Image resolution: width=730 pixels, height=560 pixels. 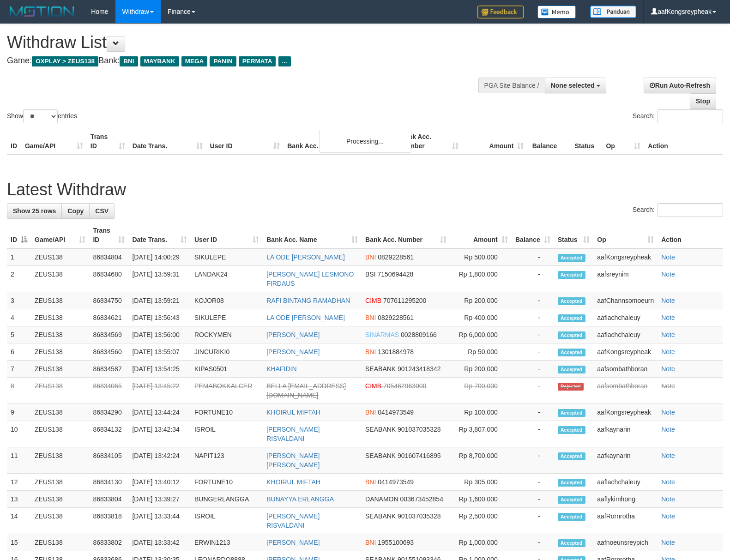 What do you see at coordinates (625, 521) in the screenshot?
I see `td: aafRornrotha` at bounding box center [625, 521].